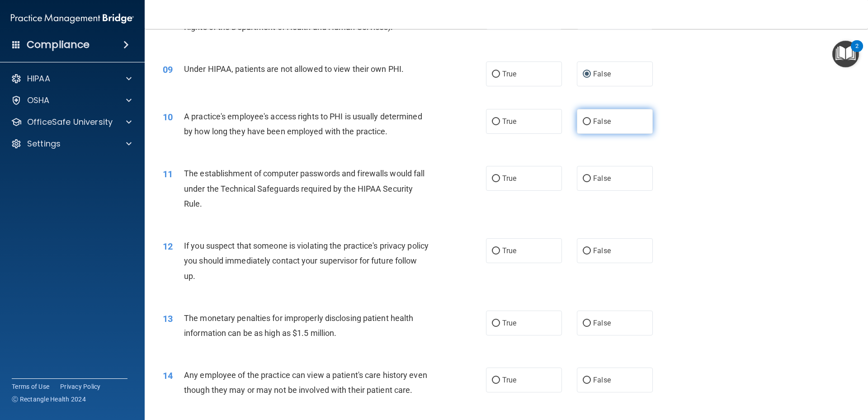  Describe the element at coordinates (71, 79) in the screenshot. I see `a: HIPAA` at that location.